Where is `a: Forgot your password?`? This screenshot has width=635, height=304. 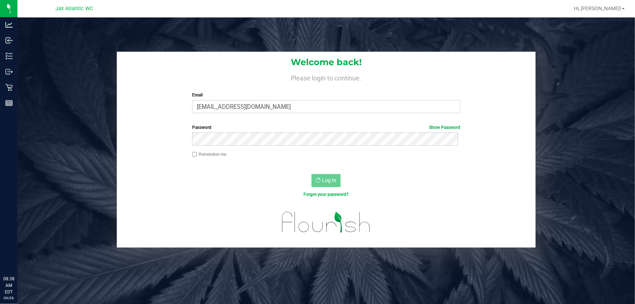
a: Forgot your password? is located at coordinates (326, 194).